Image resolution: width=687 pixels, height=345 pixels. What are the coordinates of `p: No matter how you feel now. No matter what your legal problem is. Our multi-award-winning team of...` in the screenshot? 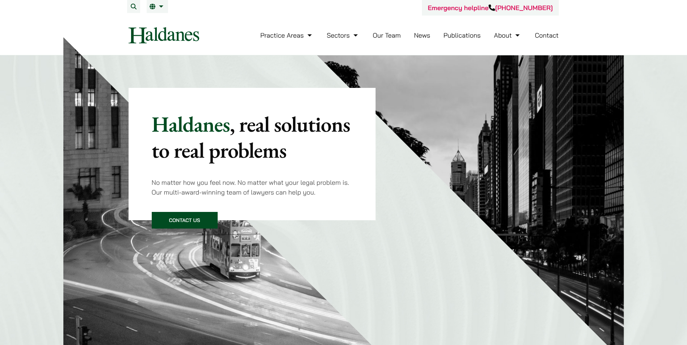 It's located at (252, 187).